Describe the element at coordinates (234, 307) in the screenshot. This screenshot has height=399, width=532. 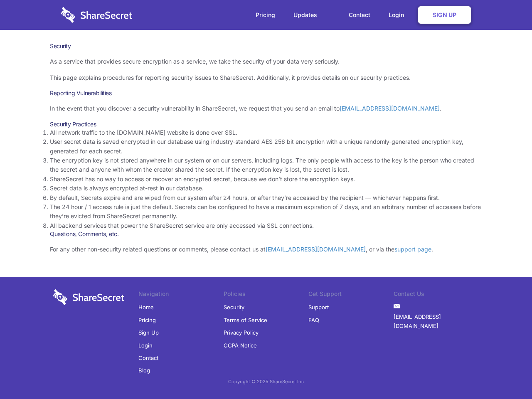
I see `a: Security` at that location.